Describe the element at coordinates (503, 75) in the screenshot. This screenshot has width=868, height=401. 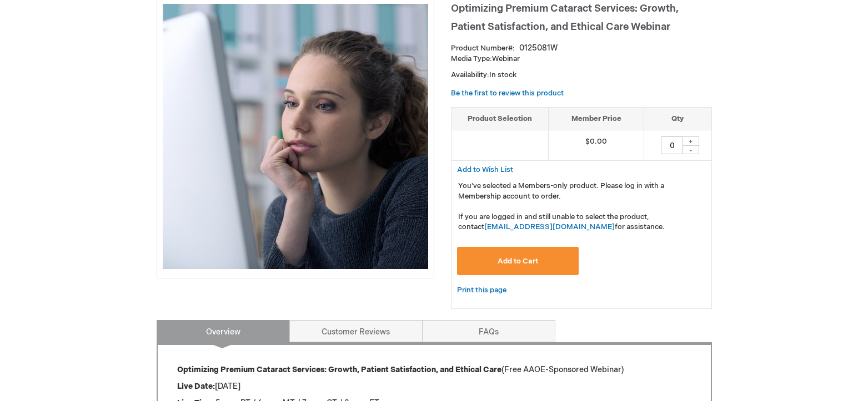
I see `span: In stock` at that location.